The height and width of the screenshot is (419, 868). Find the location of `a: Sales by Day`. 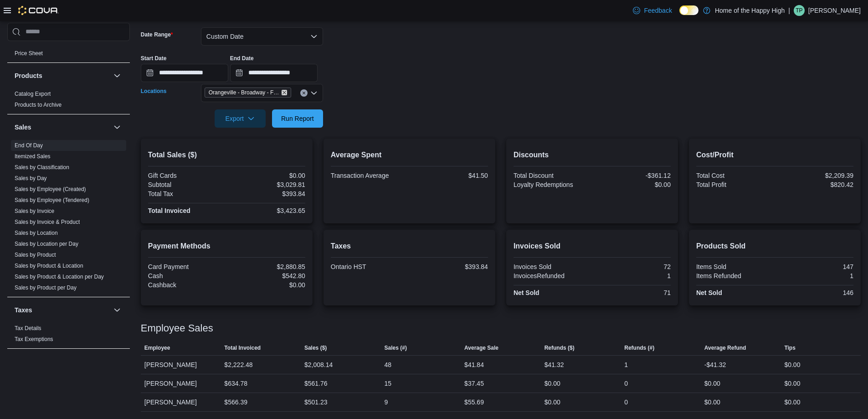

a: Sales by Day is located at coordinates (31, 178).